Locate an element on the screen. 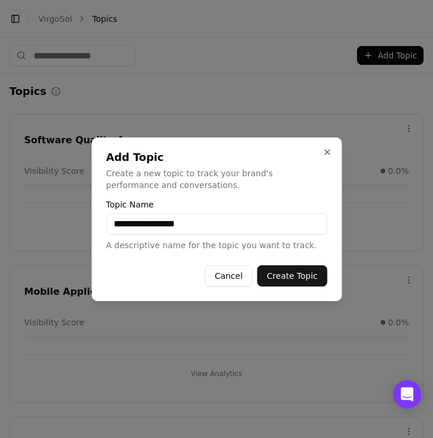  button: Cancel is located at coordinates (228, 276).